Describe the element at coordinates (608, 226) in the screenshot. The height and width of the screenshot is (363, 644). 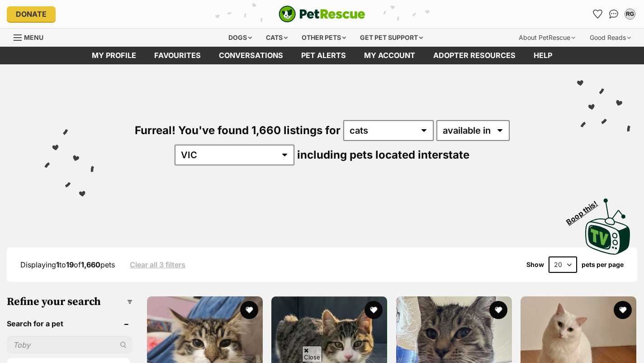
I see `img: PetRescue TV logo` at that location.